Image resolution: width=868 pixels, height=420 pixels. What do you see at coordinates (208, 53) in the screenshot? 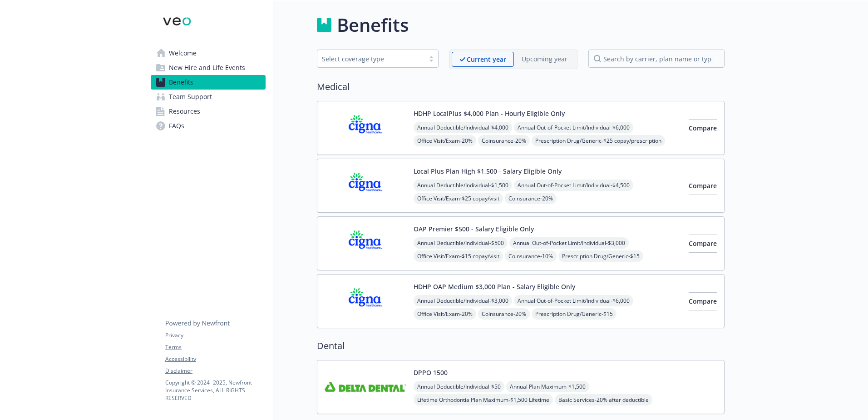
I see `a: Welcome` at bounding box center [208, 53].